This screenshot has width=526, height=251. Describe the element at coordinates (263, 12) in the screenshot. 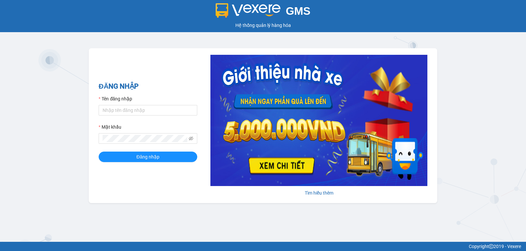

I see `a: GMS` at that location.